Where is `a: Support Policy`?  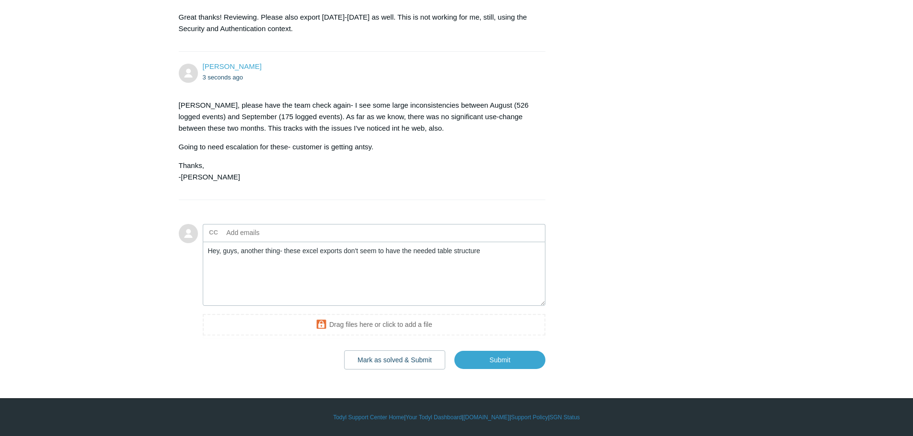 a: Support Policy is located at coordinates (529, 418).